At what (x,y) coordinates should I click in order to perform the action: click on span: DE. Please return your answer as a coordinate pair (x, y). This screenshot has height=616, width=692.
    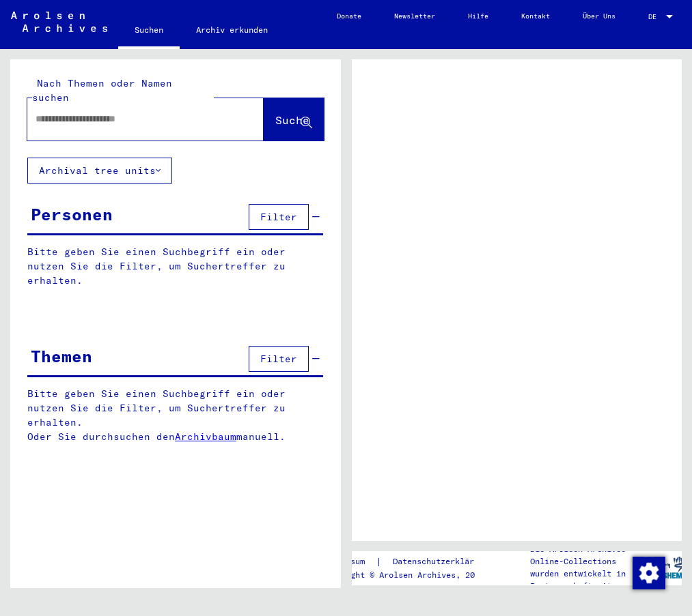
    Looking at the image, I should click on (655, 16).